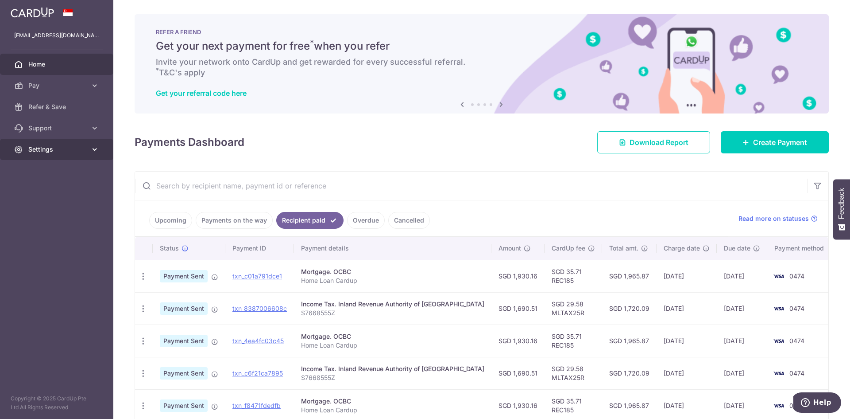 Image resolution: width=850 pixels, height=419 pixels. I want to click on a: Cancelled, so click(409, 220).